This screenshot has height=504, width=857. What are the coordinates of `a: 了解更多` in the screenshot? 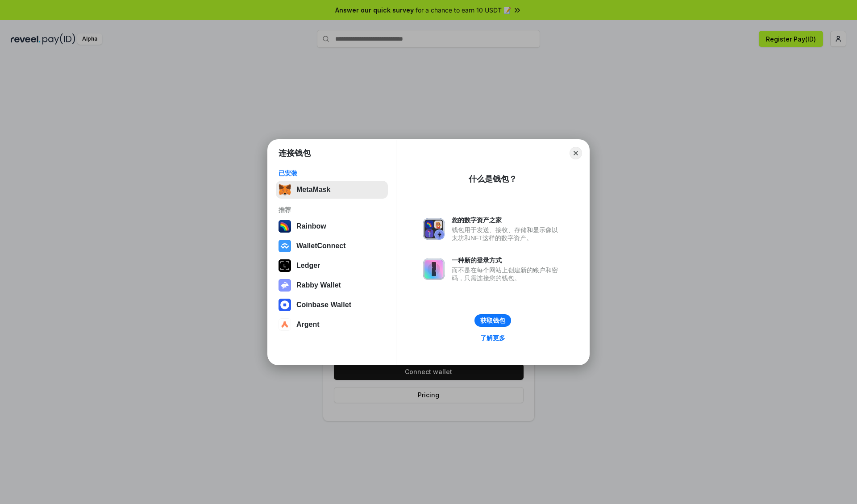 It's located at (493, 338).